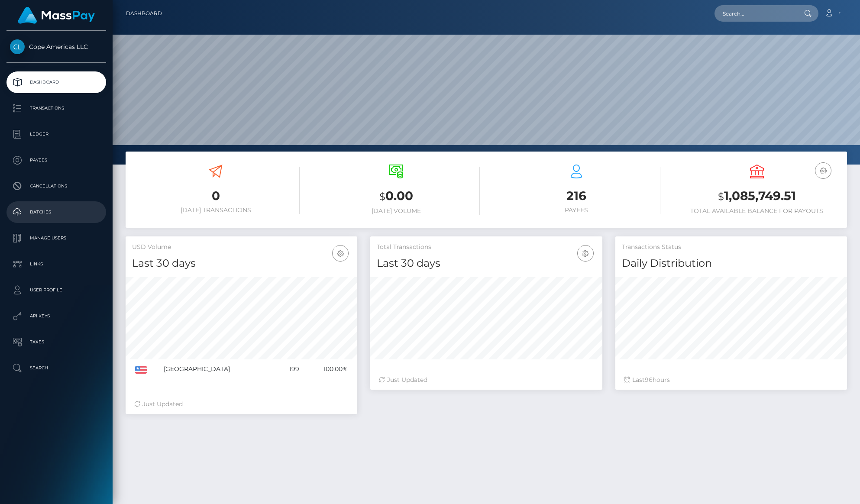  What do you see at coordinates (56, 290) in the screenshot?
I see `p: User Profile` at bounding box center [56, 290].